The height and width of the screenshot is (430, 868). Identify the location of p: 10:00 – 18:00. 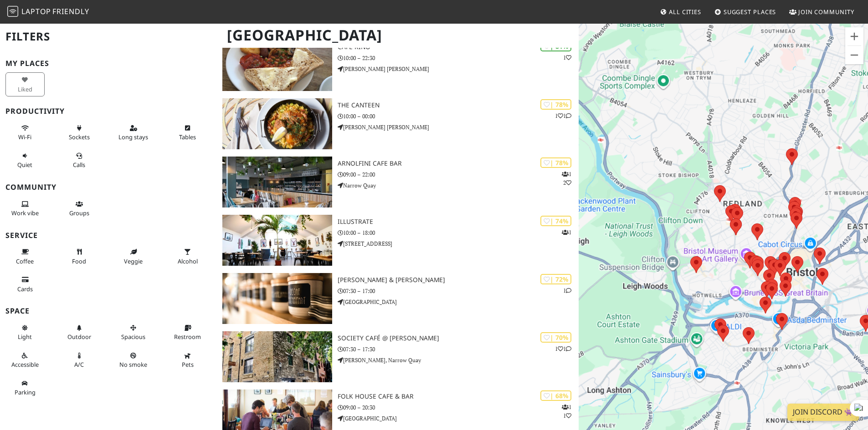
(458, 233).